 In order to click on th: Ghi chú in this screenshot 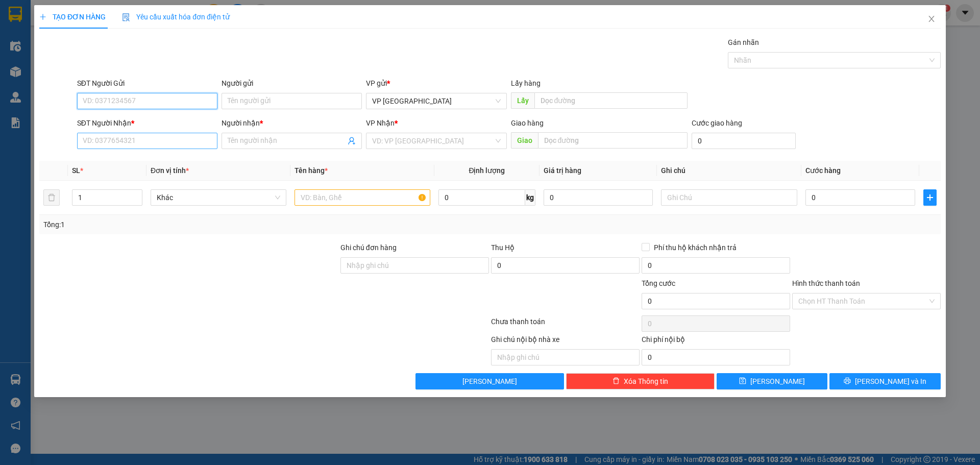, I will do `click(729, 170)`.